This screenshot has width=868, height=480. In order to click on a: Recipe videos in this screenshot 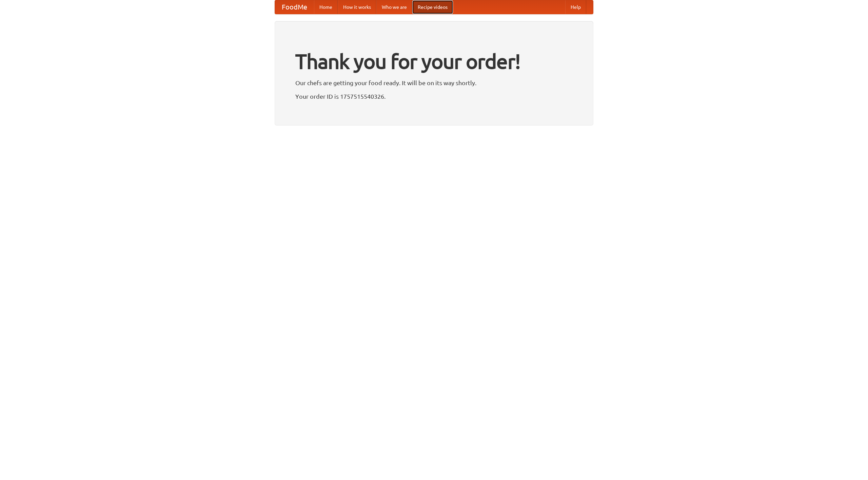, I will do `click(432, 7)`.